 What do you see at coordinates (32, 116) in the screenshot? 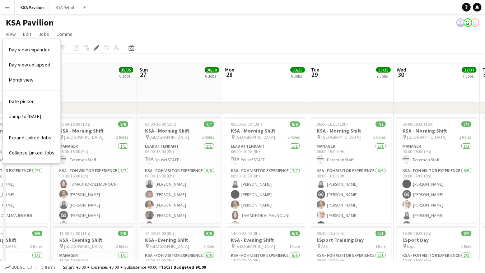
I see `a: Jump to today` at bounding box center [32, 116].